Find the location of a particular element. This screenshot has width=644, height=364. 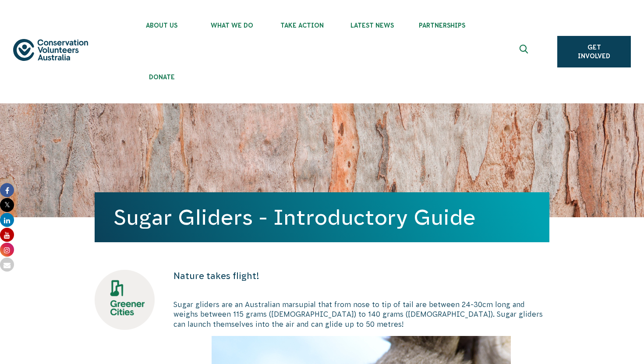

span: What We Do is located at coordinates (232, 26).